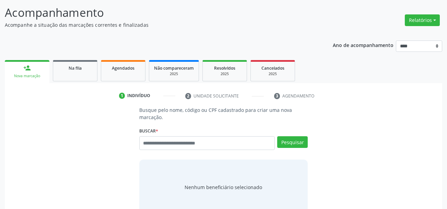  I want to click on div: 1, so click(122, 96).